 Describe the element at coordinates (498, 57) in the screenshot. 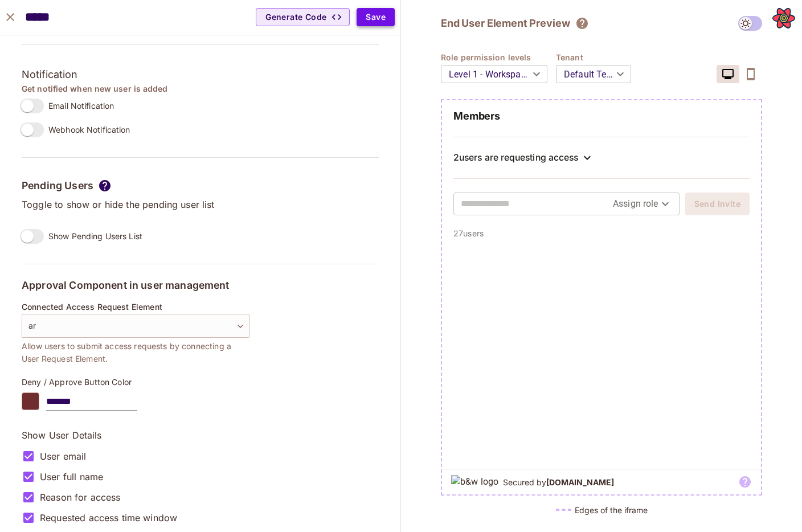

I see `h4: Role permission levels` at that location.